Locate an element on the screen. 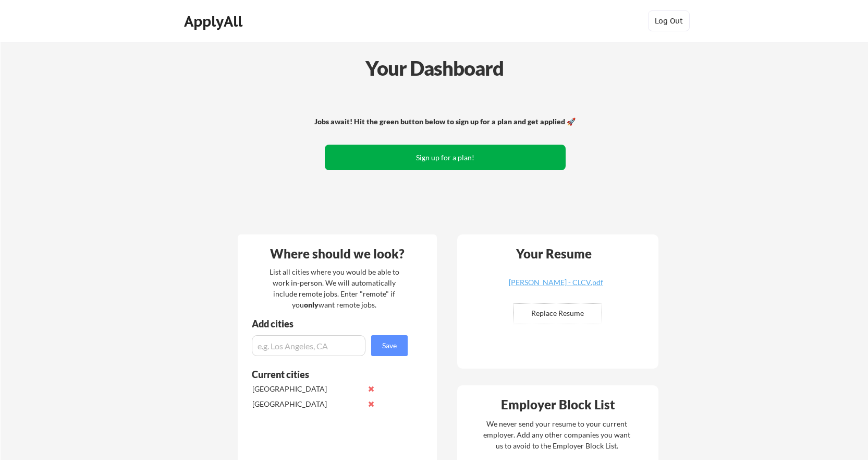 The height and width of the screenshot is (460, 868). button: Log Out is located at coordinates (669, 21).